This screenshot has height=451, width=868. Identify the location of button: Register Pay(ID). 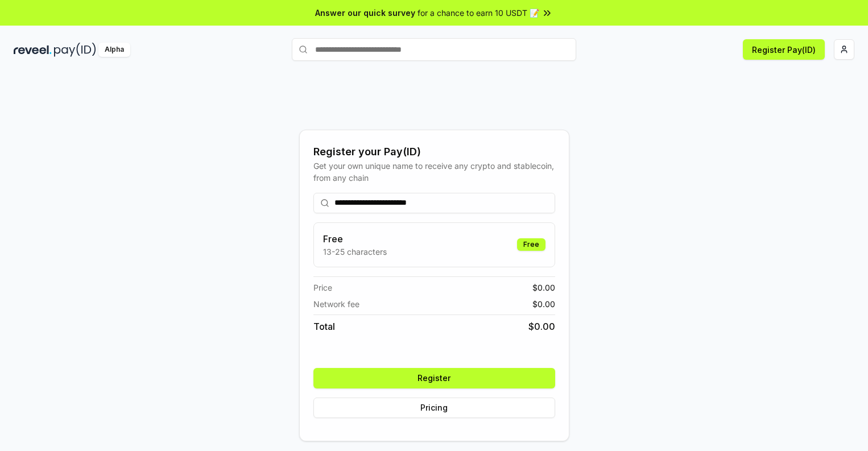
(784, 49).